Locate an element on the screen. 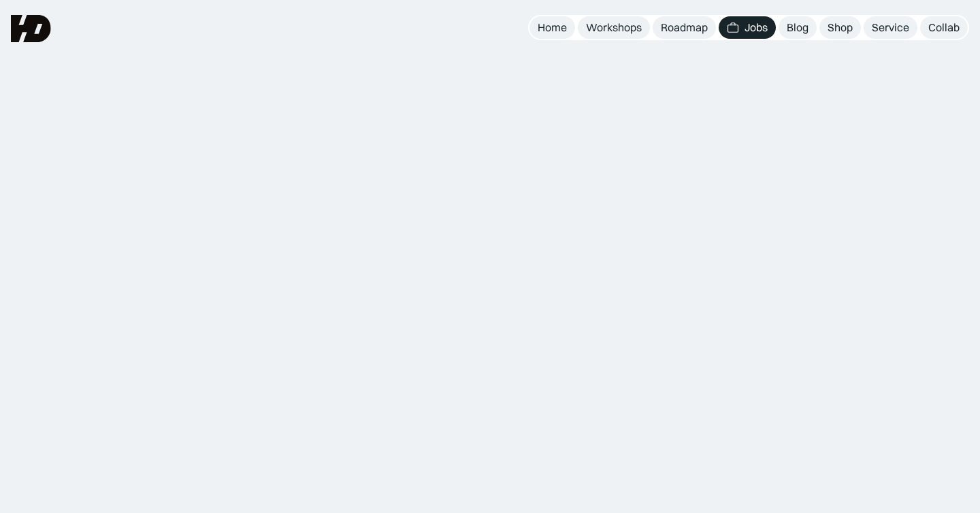 Image resolution: width=980 pixels, height=513 pixels. div: Home is located at coordinates (552, 27).